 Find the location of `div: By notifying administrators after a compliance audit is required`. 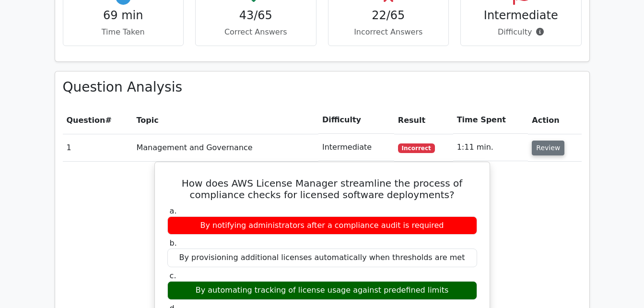

div: By notifying administrators after a compliance audit is required is located at coordinates (322, 226).